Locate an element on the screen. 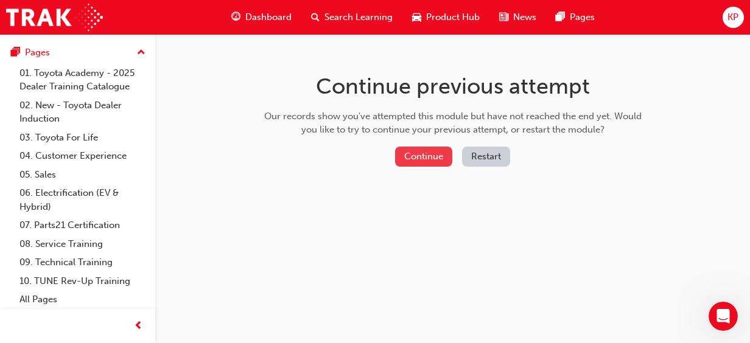 The height and width of the screenshot is (343, 750). a: 01. Toyota Academy - 2025 Dealer Training Catalogue is located at coordinates (82, 80).